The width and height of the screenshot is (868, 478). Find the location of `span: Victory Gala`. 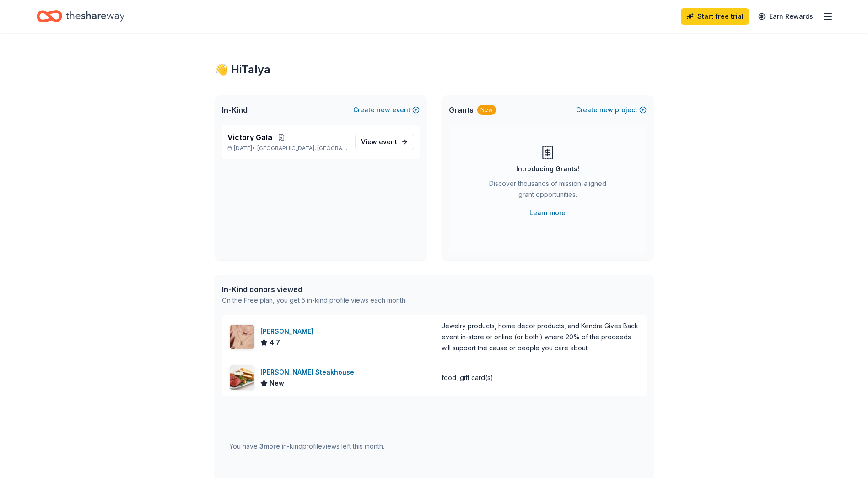

span: Victory Gala is located at coordinates (250, 137).